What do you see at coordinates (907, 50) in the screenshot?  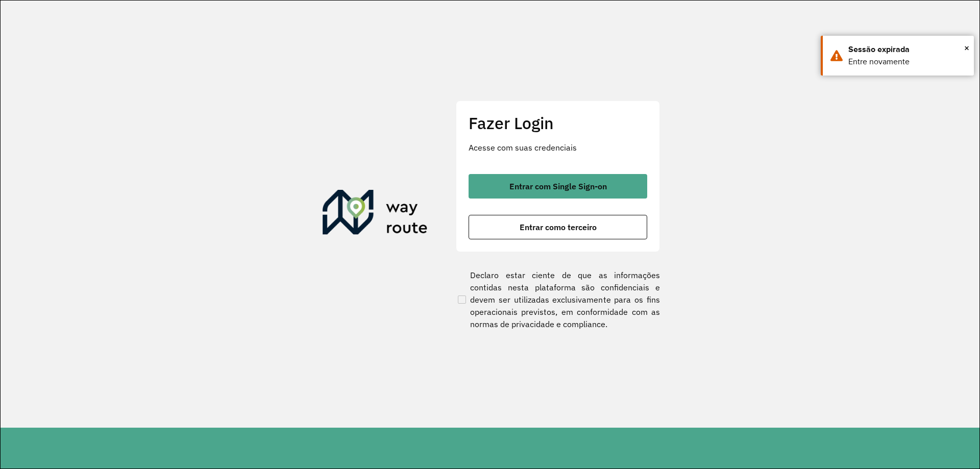 I see `div: Sessão expirada` at bounding box center [907, 50].